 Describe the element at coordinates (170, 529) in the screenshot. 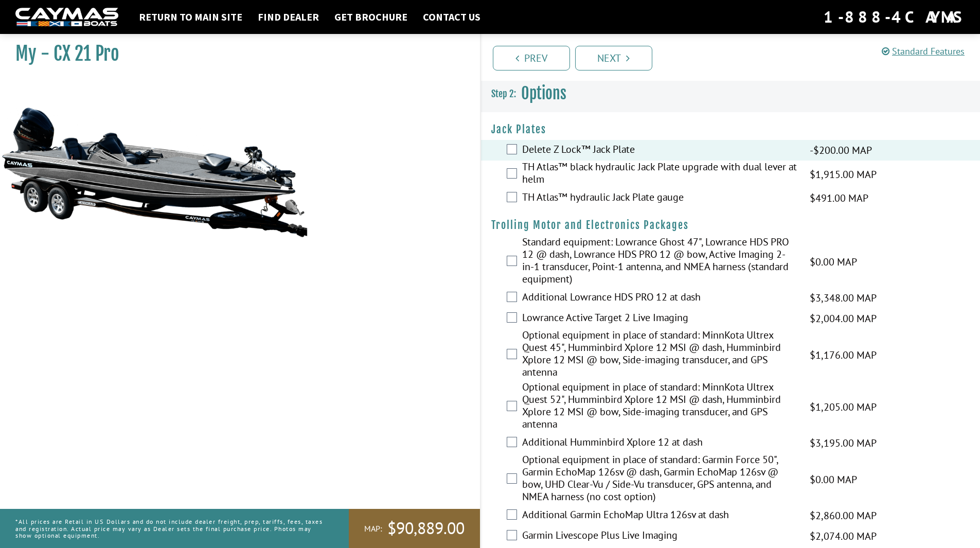

I see `p: *All prices are Retail in US Dollars and do not include dealer freight, prep, tariffs, fees, taxe...` at that location.